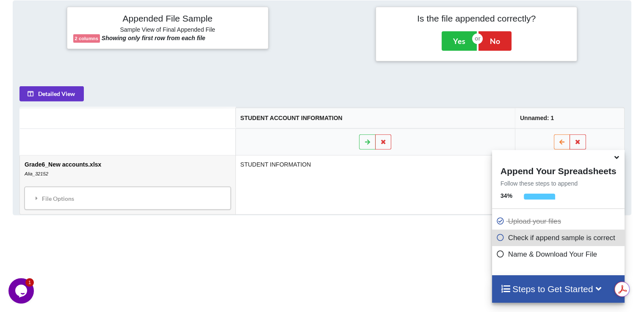 The width and height of the screenshot is (644, 312). Describe the element at coordinates (37, 174) in the screenshot. I see `i: Alia_32152` at that location.